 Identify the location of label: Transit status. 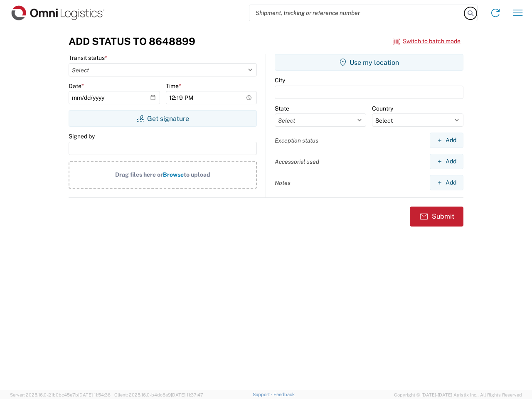
(88, 58).